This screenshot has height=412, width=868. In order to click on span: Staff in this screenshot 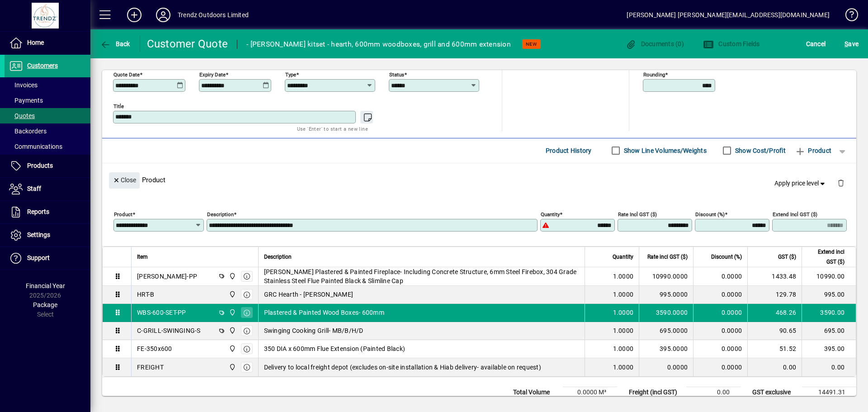, I will do `click(34, 188)`.